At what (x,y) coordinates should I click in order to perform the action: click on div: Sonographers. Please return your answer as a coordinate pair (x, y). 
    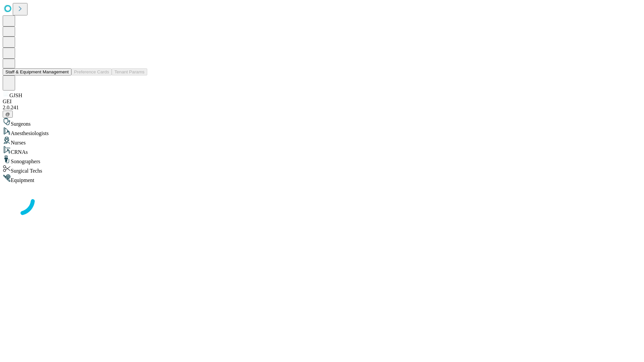
    Looking at the image, I should click on (322, 160).